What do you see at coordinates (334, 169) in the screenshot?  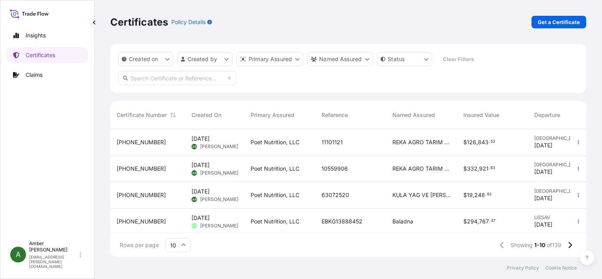 I see `span: 10559906` at bounding box center [334, 169].